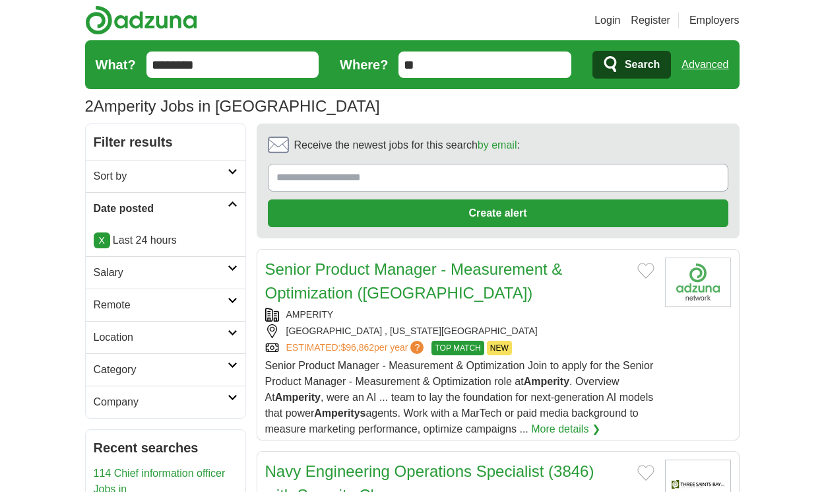  I want to click on button: Search, so click(632, 65).